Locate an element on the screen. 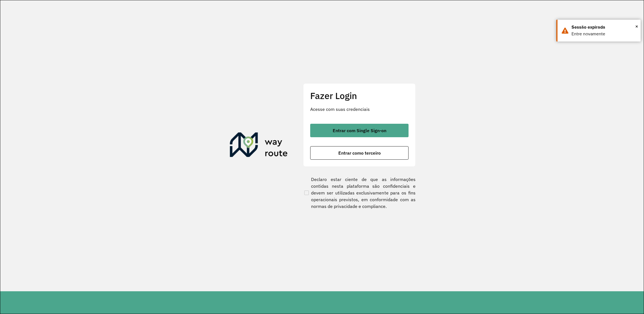 The width and height of the screenshot is (644, 314). label: Declaro estar ciente de que as informações contidas nesta plataforma são confidenciais e devem se... is located at coordinates (359, 193).